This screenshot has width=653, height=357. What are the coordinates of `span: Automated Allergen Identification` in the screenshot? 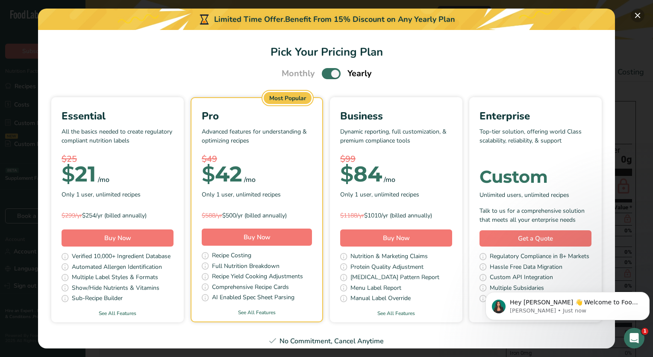 It's located at (117, 267).